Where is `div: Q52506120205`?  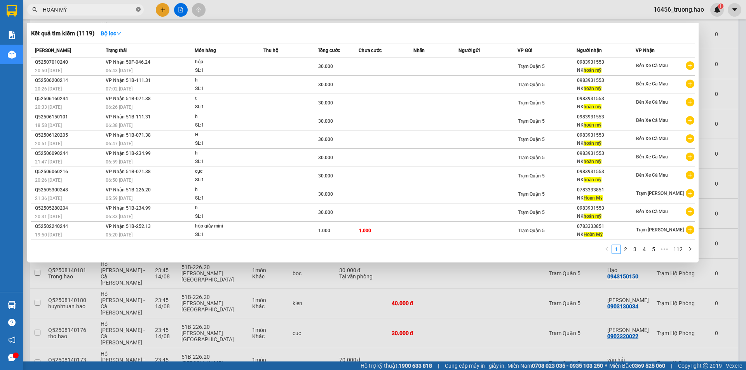
div: Q52506120205 is located at coordinates (69, 135).